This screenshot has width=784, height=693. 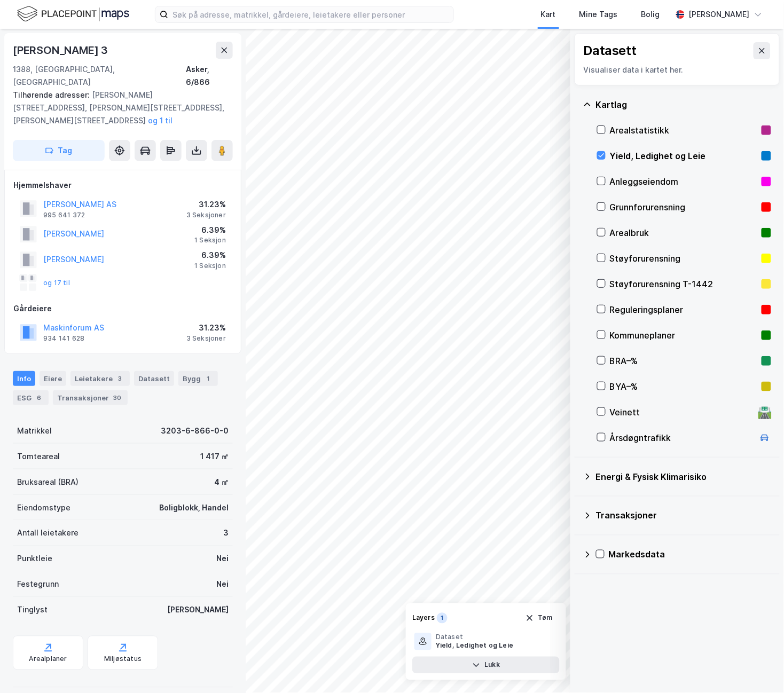 I want to click on div: Bruksareal (BRA), so click(x=47, y=482).